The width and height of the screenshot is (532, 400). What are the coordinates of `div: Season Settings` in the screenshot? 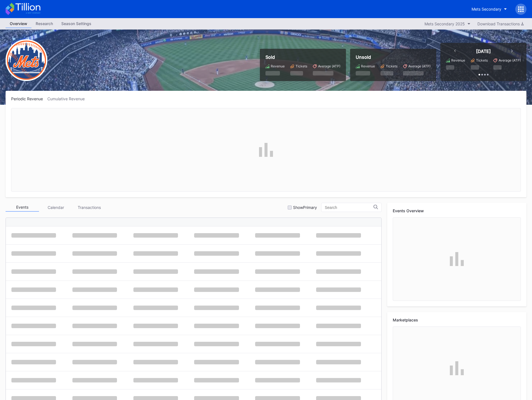 It's located at (76, 23).